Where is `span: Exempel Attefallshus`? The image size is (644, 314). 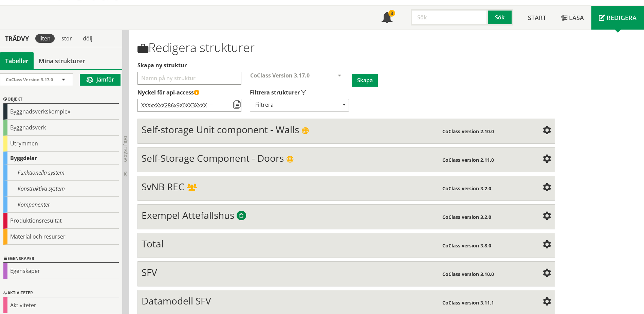 span: Exempel Attefallshus is located at coordinates (188, 215).